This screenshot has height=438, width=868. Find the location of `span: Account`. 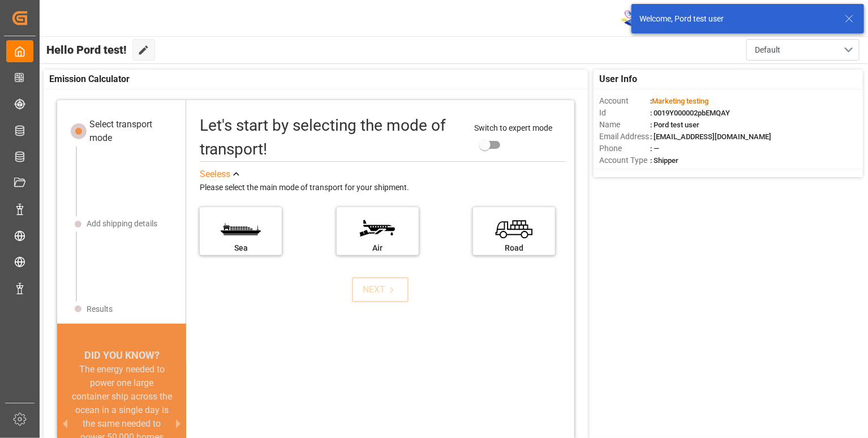

span: Account is located at coordinates (625, 101).